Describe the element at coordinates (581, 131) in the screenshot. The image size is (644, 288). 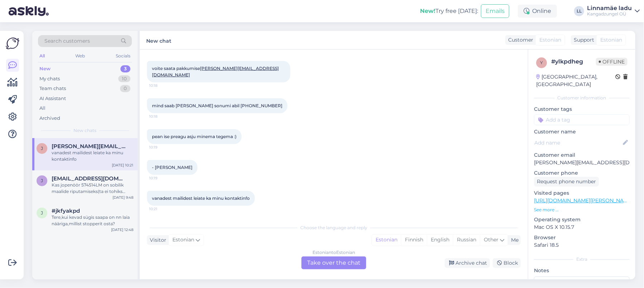
I see `p: Customer name` at that location.